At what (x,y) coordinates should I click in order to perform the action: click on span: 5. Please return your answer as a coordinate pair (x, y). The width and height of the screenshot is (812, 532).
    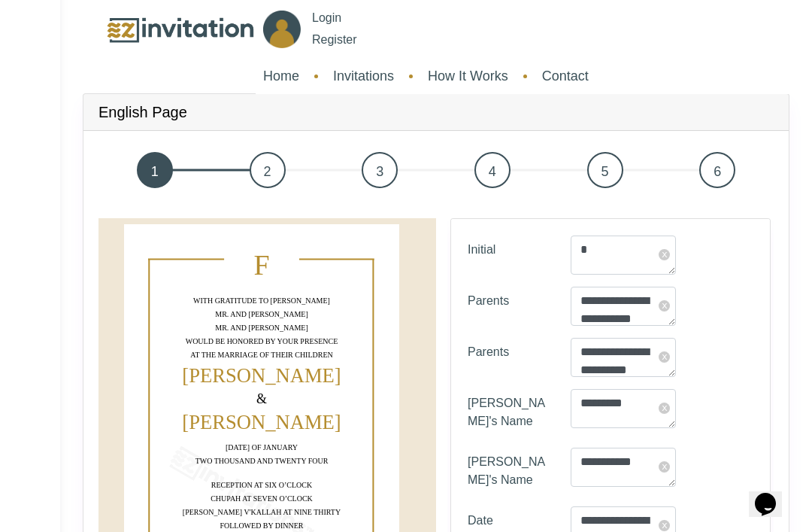
    Looking at the image, I should click on (605, 170).